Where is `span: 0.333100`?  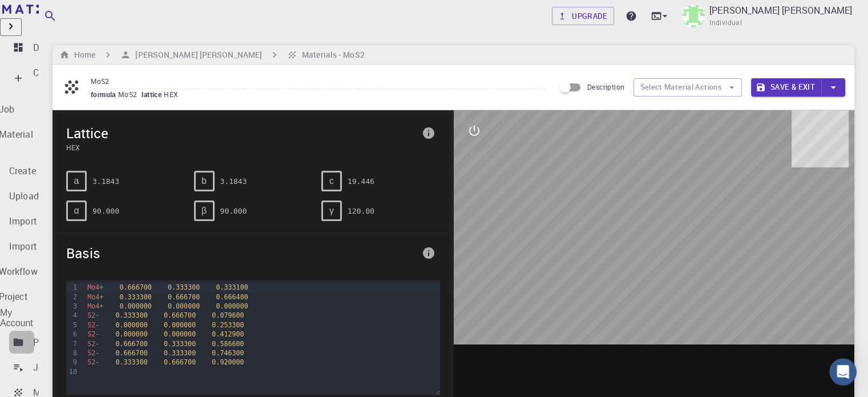 span: 0.333100 is located at coordinates (231, 287).